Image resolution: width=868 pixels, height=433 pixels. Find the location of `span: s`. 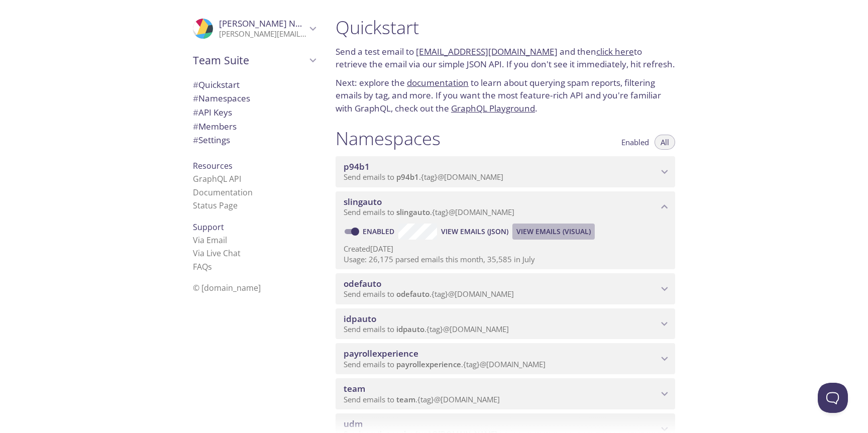

span: s is located at coordinates (210, 267).